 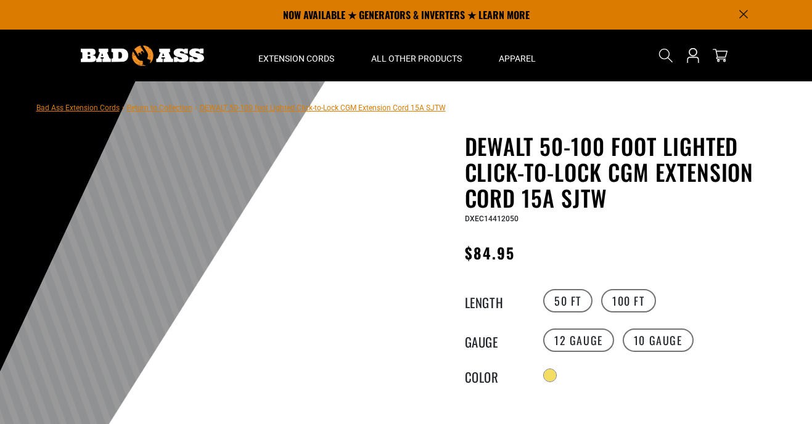 I want to click on label: 12 Gauge, so click(x=579, y=340).